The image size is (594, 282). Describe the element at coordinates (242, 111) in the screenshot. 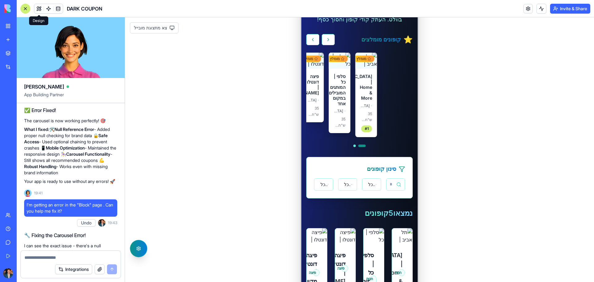

I see `div: # 1` at that location.